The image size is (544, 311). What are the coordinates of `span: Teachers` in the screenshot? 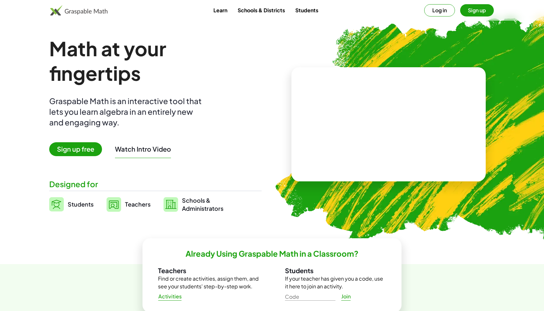 It's located at (138, 204).